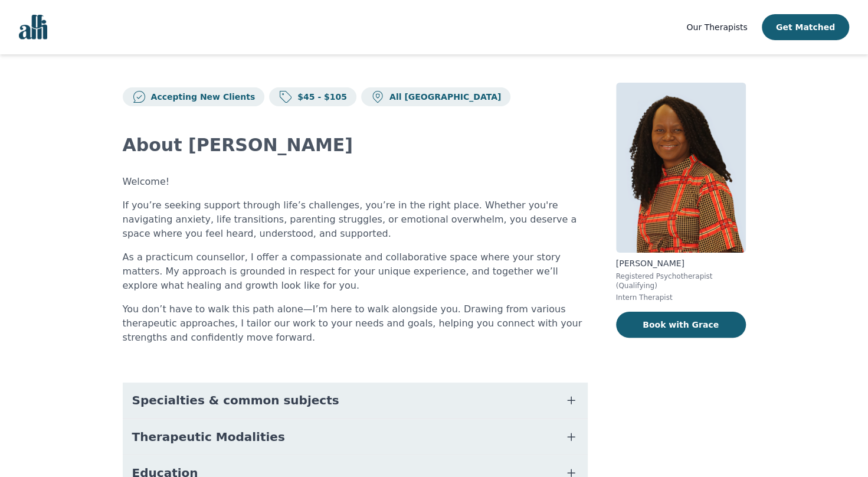 The height and width of the screenshot is (477, 868). I want to click on p: Accepting New Clients, so click(200, 97).